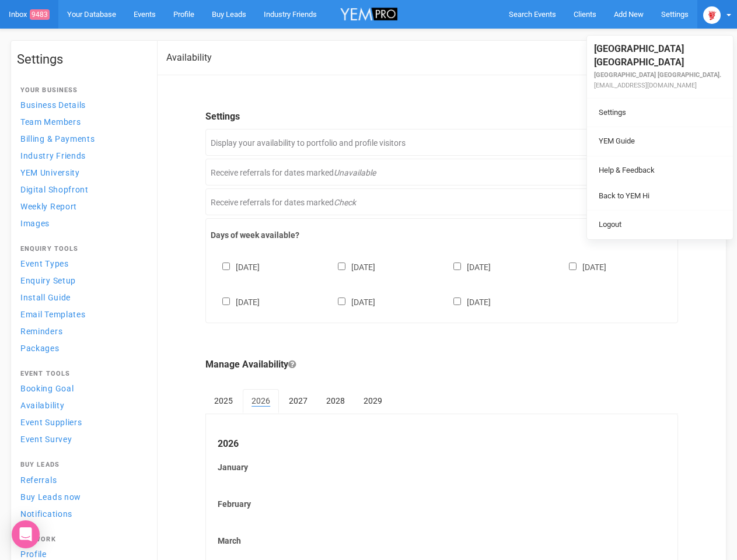  What do you see at coordinates (345, 203) in the screenshot?
I see `em: Check` at bounding box center [345, 203].